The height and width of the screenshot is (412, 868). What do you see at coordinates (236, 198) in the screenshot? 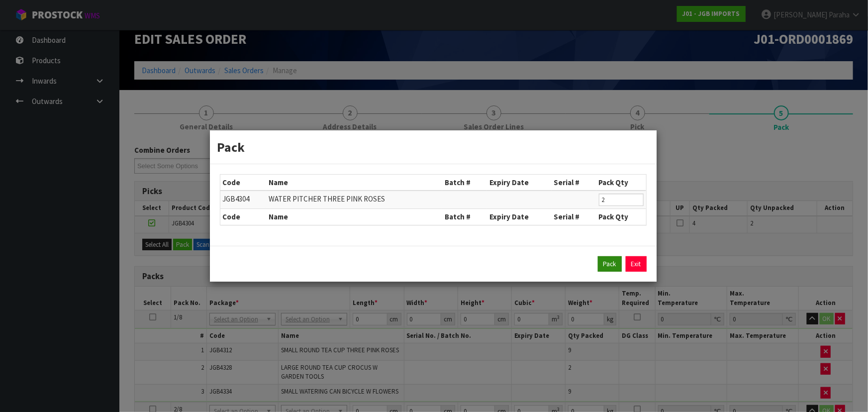
I see `span: JGB4304` at bounding box center [236, 198].